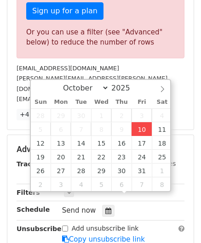 Image resolution: width=201 pixels, height=243 pixels. What do you see at coordinates (141, 157) in the screenshot?
I see `span: October 24, 2025` at bounding box center [141, 157].